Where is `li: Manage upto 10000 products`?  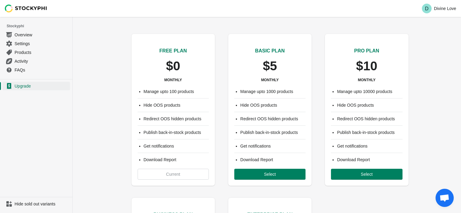
li: Manage upto 10000 products is located at coordinates (369, 92).